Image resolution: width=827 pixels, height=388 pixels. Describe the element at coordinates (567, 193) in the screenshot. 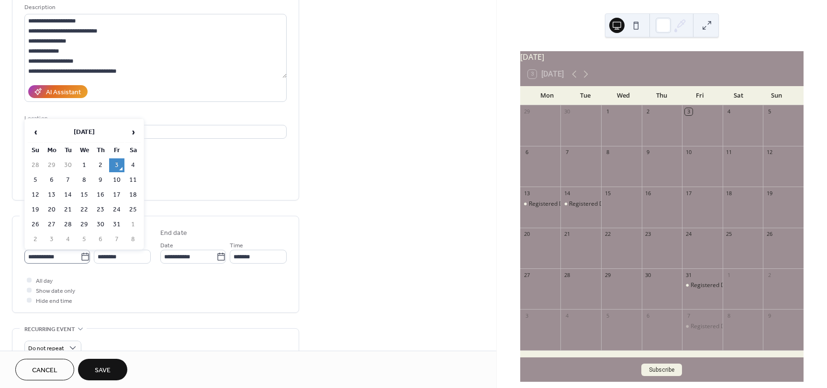

I see `div: 14` at that location.